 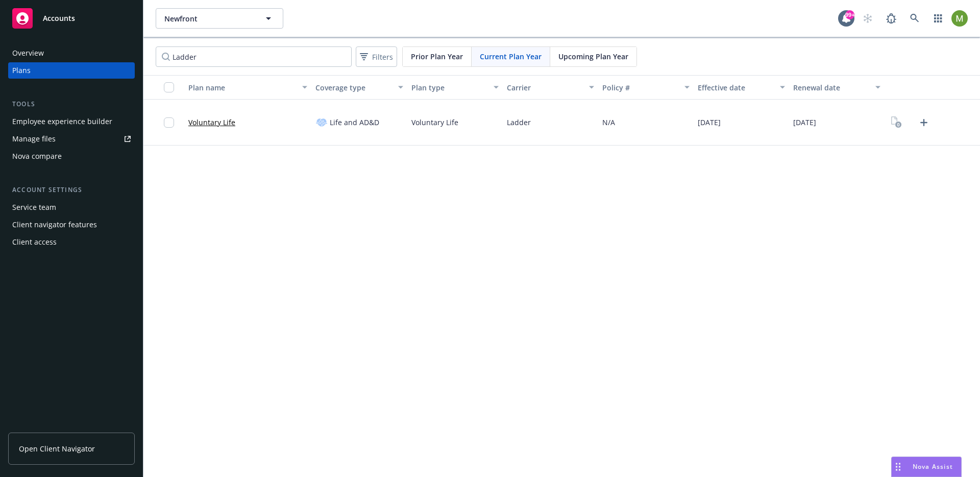 What do you see at coordinates (72, 157) in the screenshot?
I see `a: Nova compare` at bounding box center [72, 157].